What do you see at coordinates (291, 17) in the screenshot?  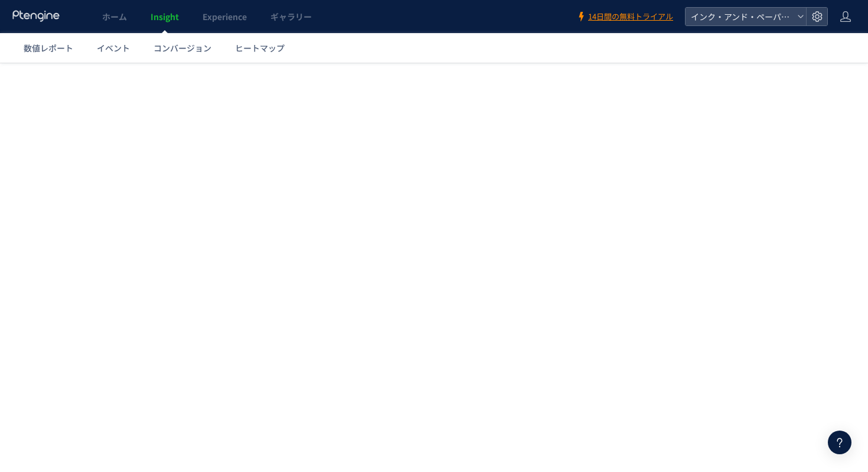 I see `span: ギャラリー` at bounding box center [291, 17].